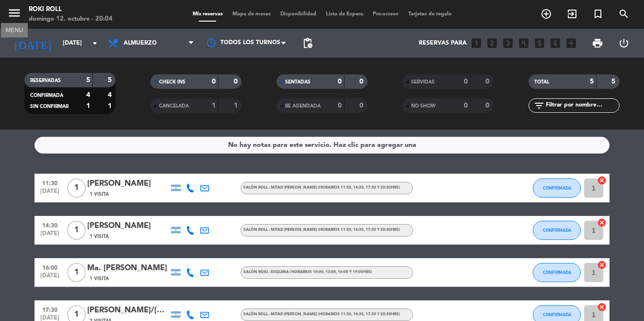 This screenshot has height=321, width=644. I want to click on i: add_box, so click(571, 43).